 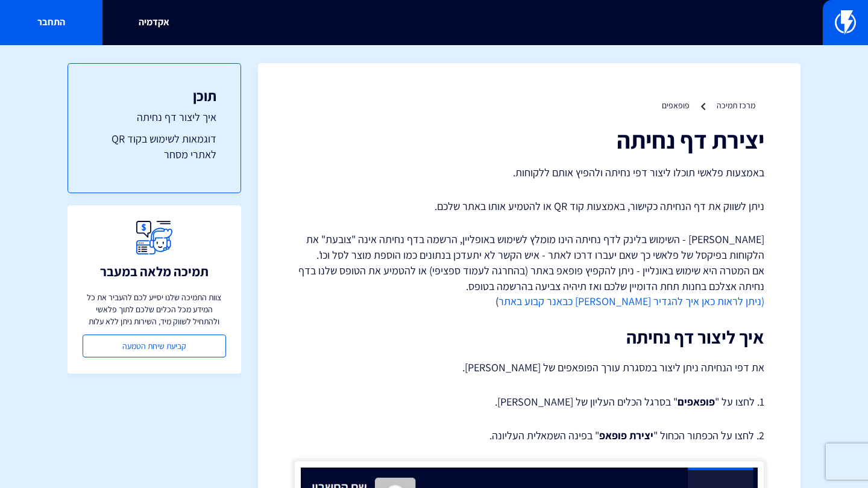 What do you see at coordinates (529, 337) in the screenshot?
I see `h2: איך ליצור דף נחיתה` at bounding box center [529, 337].